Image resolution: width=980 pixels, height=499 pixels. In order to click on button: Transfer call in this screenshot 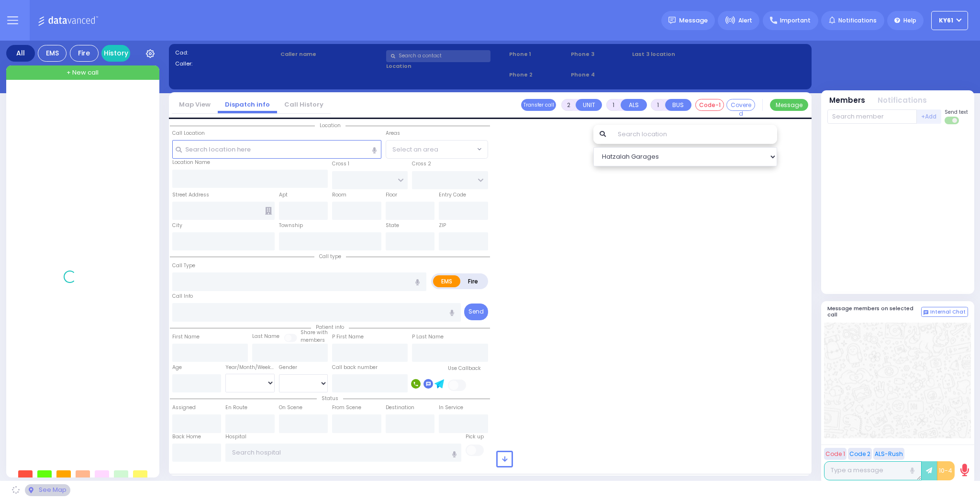, I will do `click(538, 105)`.